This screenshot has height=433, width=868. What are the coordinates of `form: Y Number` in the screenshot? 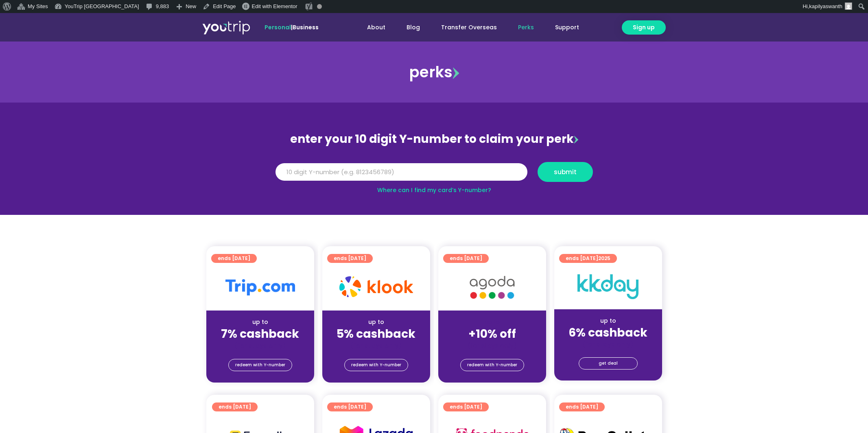 It's located at (434, 175).